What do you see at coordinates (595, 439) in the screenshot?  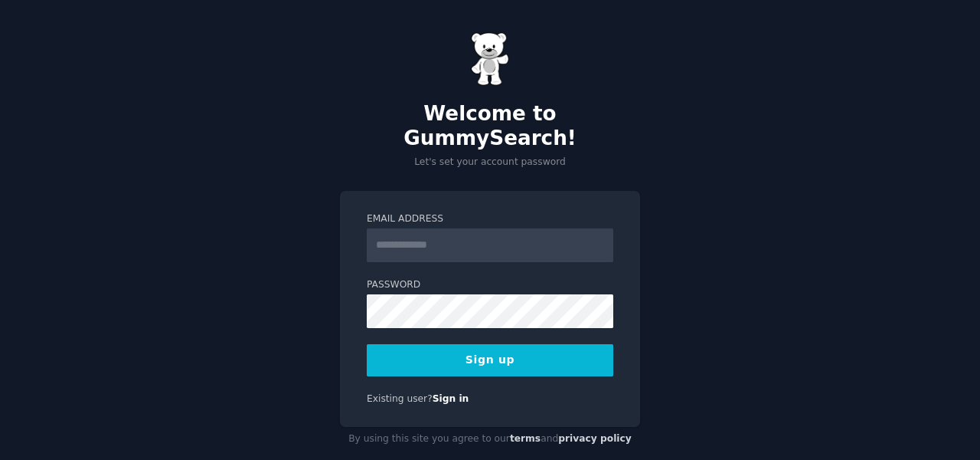 I see `a: privacy policy` at bounding box center [595, 439].